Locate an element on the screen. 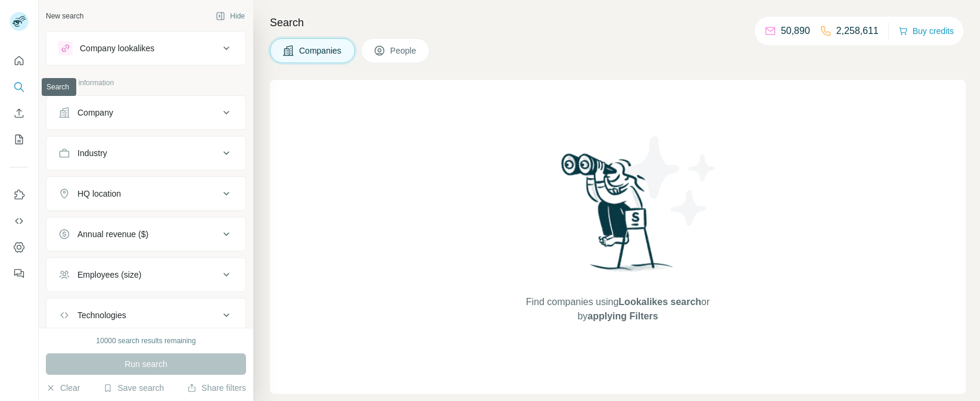  span: People is located at coordinates (404, 51).